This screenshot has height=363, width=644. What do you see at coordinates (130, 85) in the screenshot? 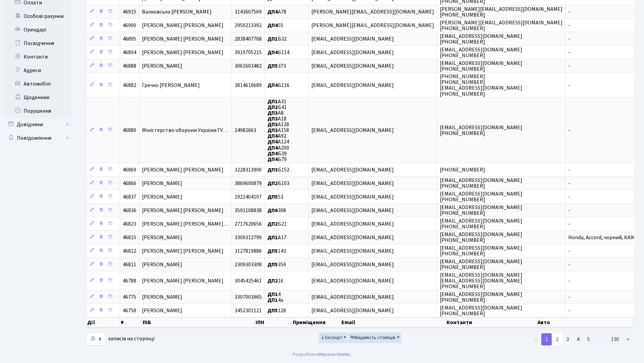
I see `span: 46882` at bounding box center [130, 85].